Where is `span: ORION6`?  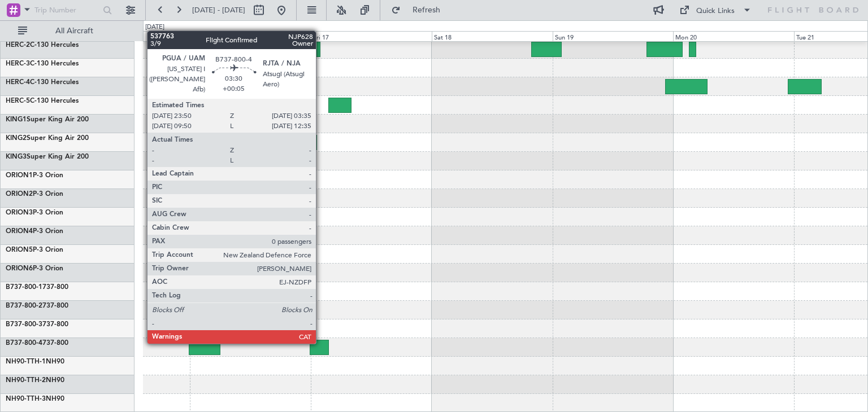
span: ORION6 is located at coordinates (19, 269).